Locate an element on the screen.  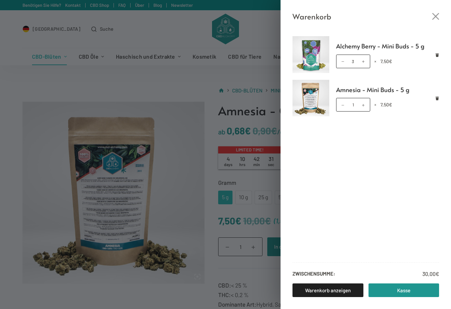
bdi: 30,00 is located at coordinates (430, 273).